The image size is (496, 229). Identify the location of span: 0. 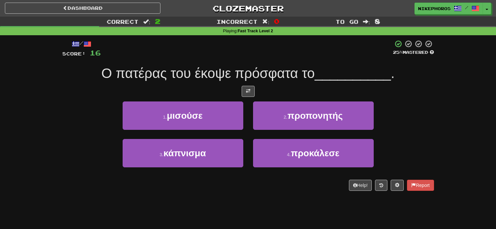
(277, 21).